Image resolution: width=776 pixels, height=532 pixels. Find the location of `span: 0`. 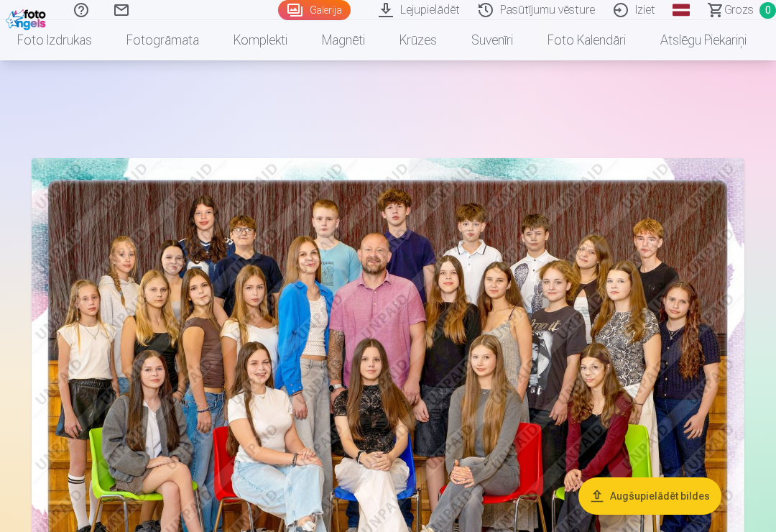

span: 0 is located at coordinates (767, 10).